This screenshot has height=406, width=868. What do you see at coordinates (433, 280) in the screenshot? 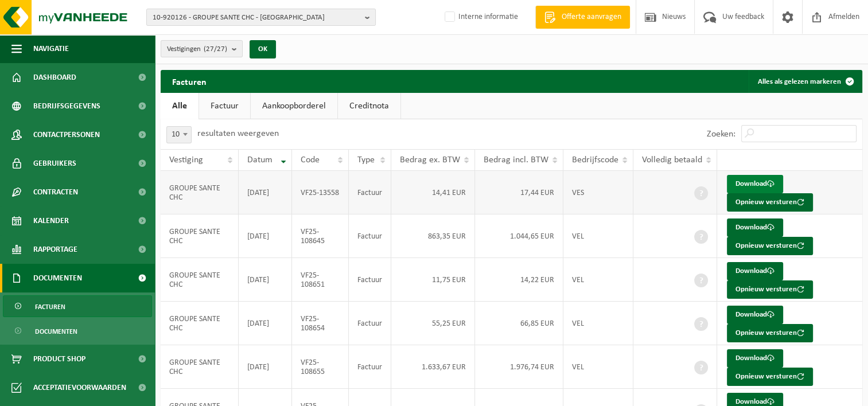
I see `td: 11,75 EUR` at bounding box center [433, 280].